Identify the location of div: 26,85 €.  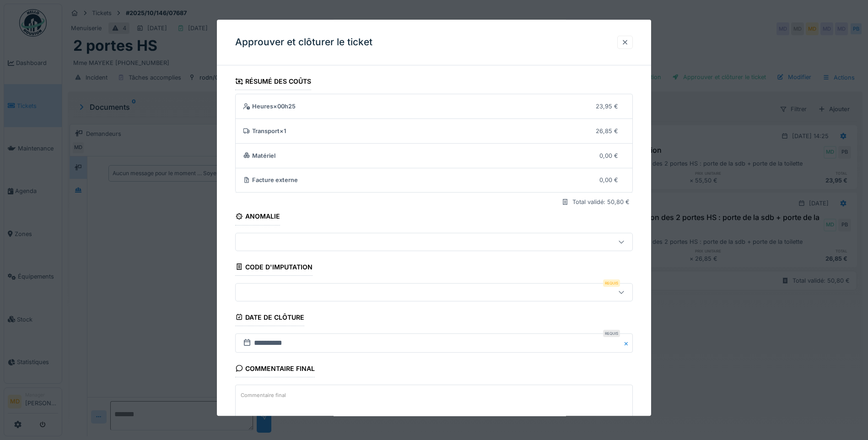
(607, 131).